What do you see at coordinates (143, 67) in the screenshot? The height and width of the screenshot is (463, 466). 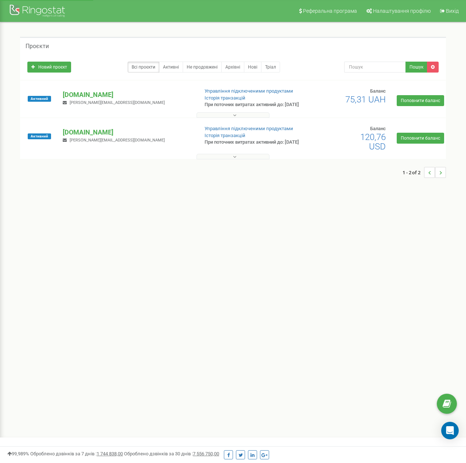 I see `a: Всі проєкти` at bounding box center [143, 67].